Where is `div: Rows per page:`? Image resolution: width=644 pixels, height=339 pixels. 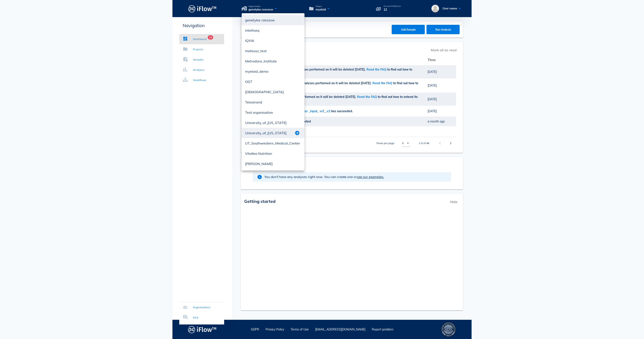 div: Rows per page: is located at coordinates (393, 143).